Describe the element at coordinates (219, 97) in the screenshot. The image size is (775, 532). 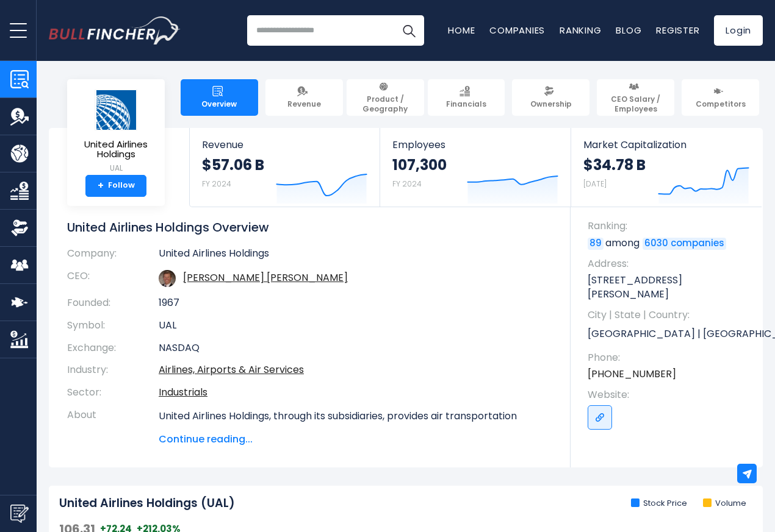
I see `a: Overview` at that location.